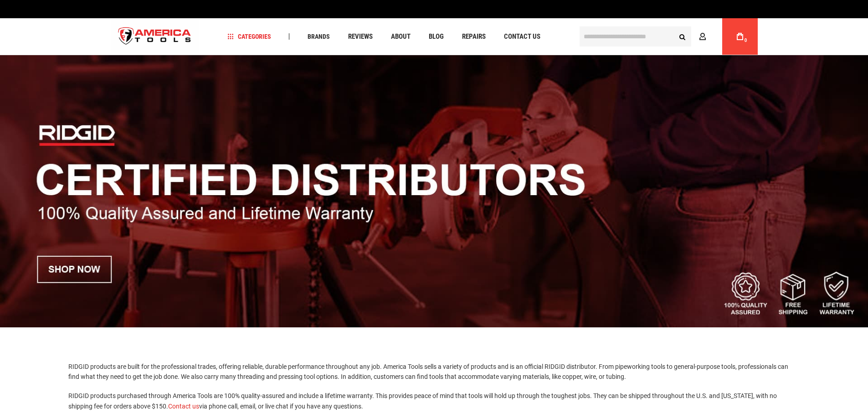 The height and width of the screenshot is (419, 868). I want to click on span: 0, so click(746, 40).